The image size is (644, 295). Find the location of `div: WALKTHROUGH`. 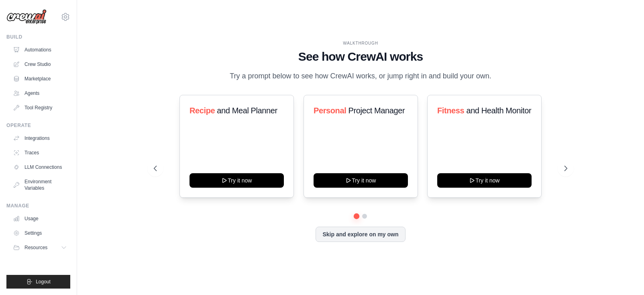

div: WALKTHROUGH is located at coordinates (360, 43).